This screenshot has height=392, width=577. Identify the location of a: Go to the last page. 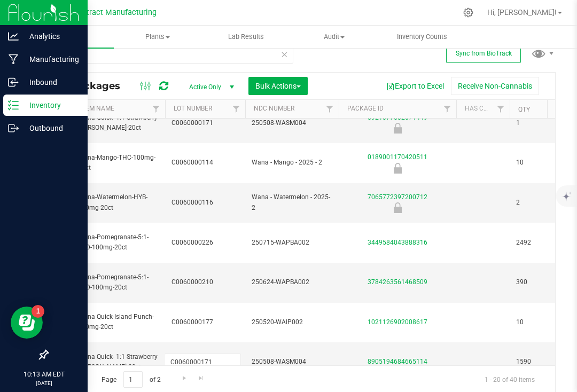
(201, 378).